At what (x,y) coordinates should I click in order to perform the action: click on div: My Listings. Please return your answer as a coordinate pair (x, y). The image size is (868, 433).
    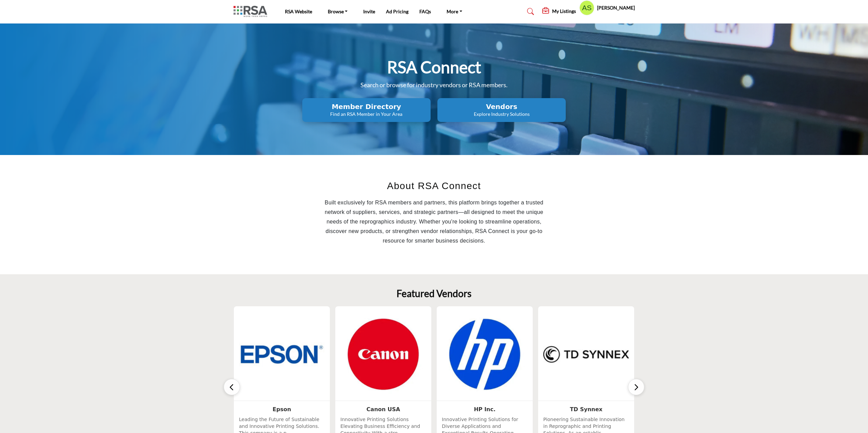
    Looking at the image, I should click on (559, 12).